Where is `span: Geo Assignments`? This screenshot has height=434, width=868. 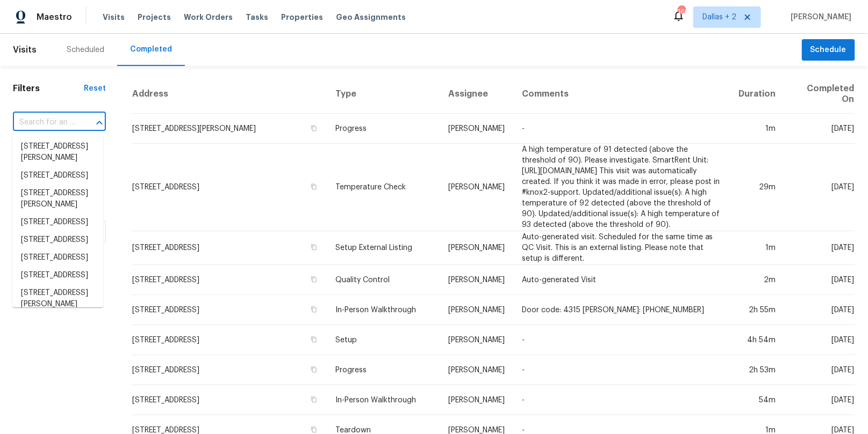
span: Geo Assignments is located at coordinates (371, 18).